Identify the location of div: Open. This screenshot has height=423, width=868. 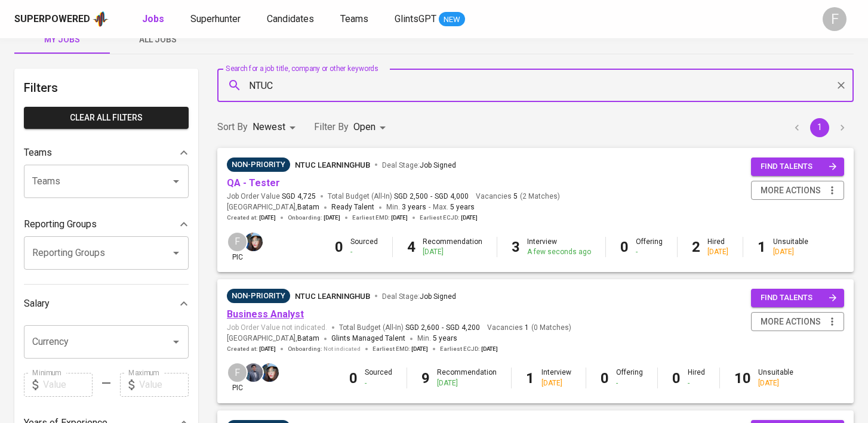
(371, 127).